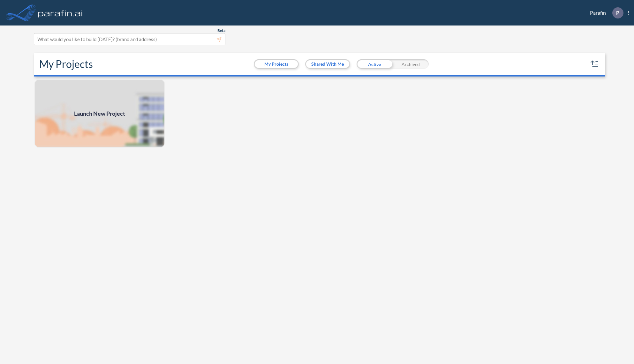 The width and height of the screenshot is (634, 364). Describe the element at coordinates (100, 113) in the screenshot. I see `img: add` at that location.